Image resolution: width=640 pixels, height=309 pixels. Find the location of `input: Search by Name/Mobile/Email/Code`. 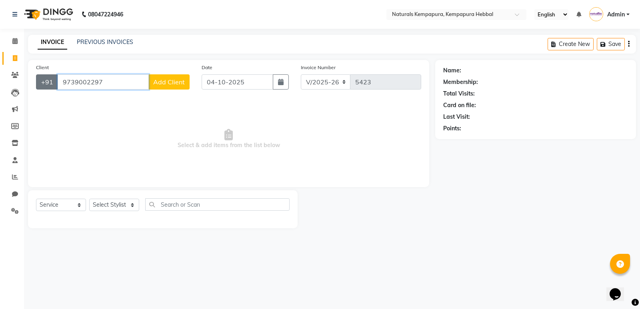

input: Search by Name/Mobile/Email/Code is located at coordinates (103, 82).